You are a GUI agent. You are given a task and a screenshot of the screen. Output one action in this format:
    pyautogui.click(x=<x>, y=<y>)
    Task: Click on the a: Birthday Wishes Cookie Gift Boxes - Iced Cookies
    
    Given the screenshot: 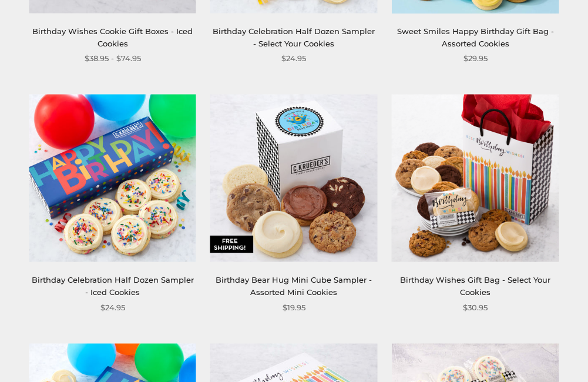 What is the action you would take?
    pyautogui.click(x=113, y=37)
    